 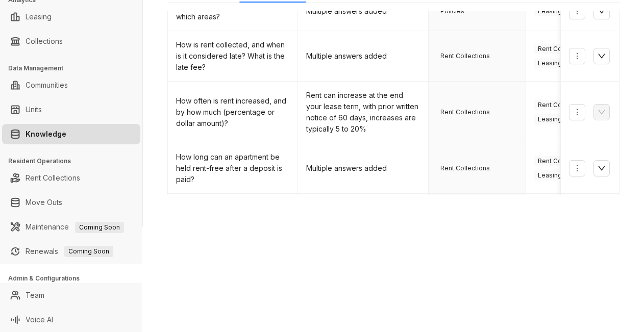 What do you see at coordinates (75, 161) in the screenshot?
I see `h3: Resident Operations` at bounding box center [75, 161].